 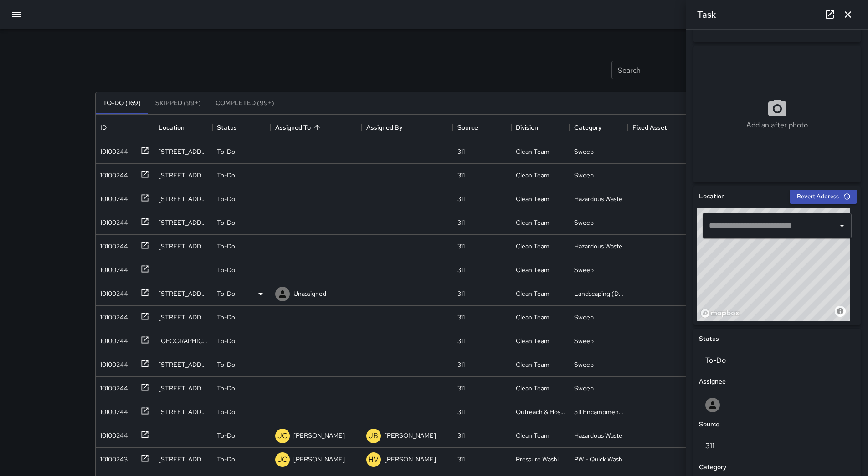 What do you see at coordinates (598, 294) in the screenshot?
I see `div: Landscaping (DG & Weeds)` at bounding box center [598, 294].